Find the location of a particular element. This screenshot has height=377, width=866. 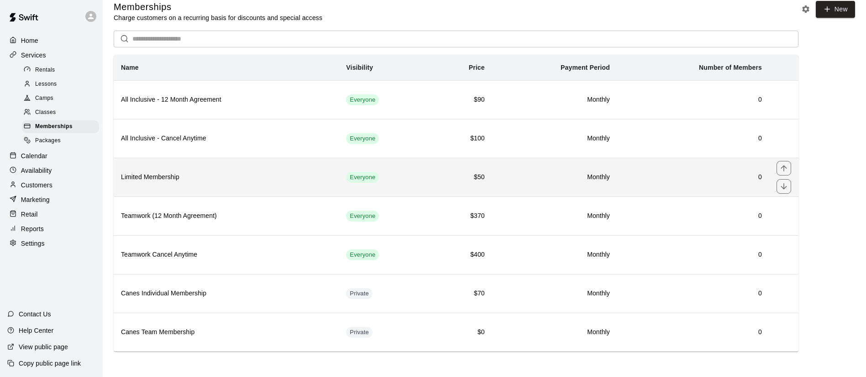

h6: Canes Individual Membership is located at coordinates (226, 294).